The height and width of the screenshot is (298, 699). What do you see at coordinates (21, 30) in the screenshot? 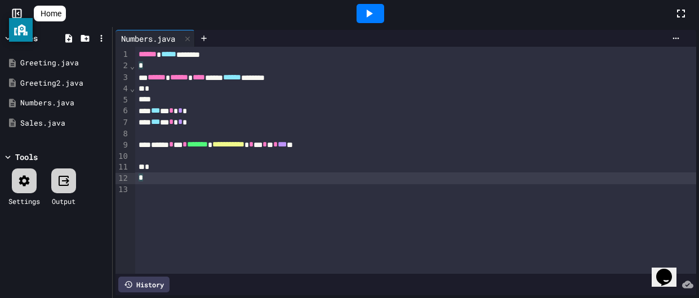
I see `button: privacy banner` at bounding box center [21, 30].